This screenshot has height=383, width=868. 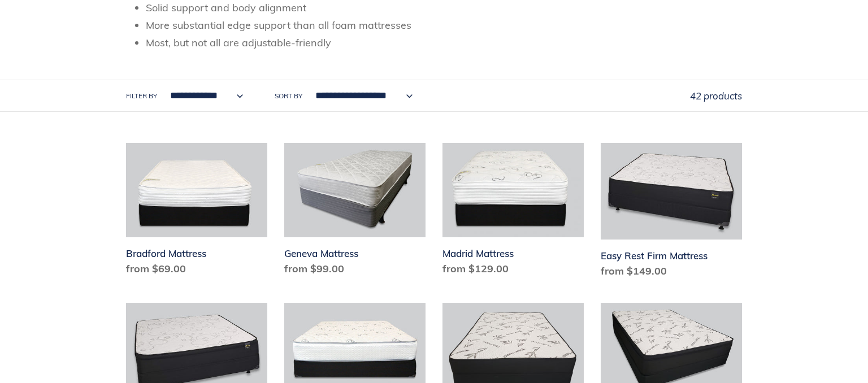 What do you see at coordinates (672, 213) in the screenshot?
I see `a: Easy Rest Firm Mattress` at bounding box center [672, 213].